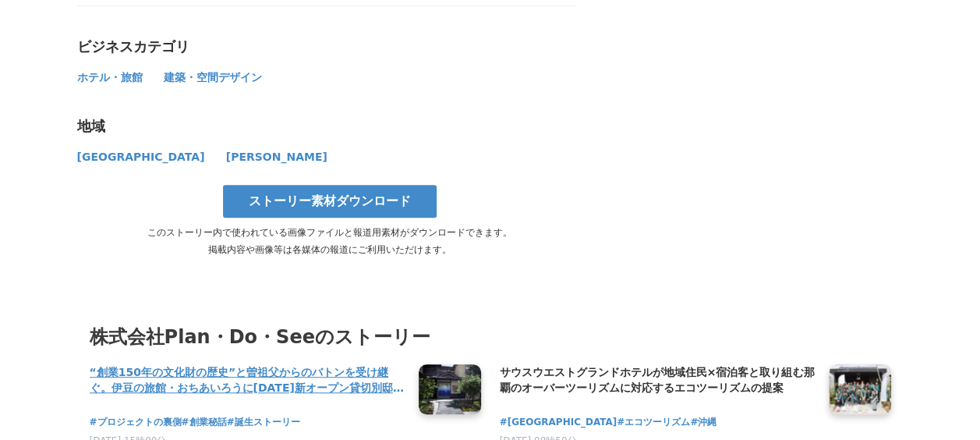  What do you see at coordinates (136, 422) in the screenshot?
I see `a: #プロジェクトの裏側` at bounding box center [136, 422].